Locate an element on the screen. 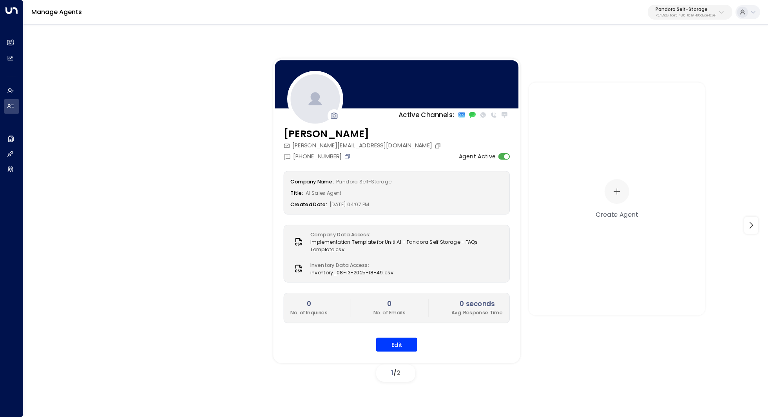  span: AI Sales Agent is located at coordinates (323, 193).